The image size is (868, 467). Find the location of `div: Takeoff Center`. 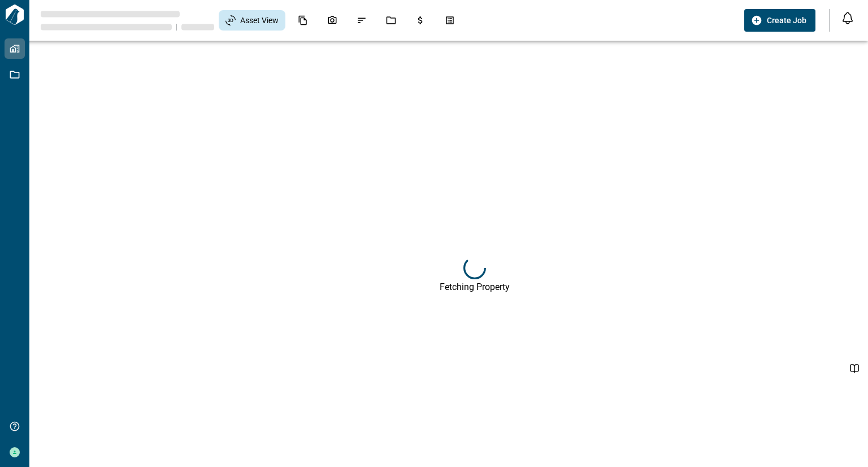

div: Takeoff Center is located at coordinates (450, 21).